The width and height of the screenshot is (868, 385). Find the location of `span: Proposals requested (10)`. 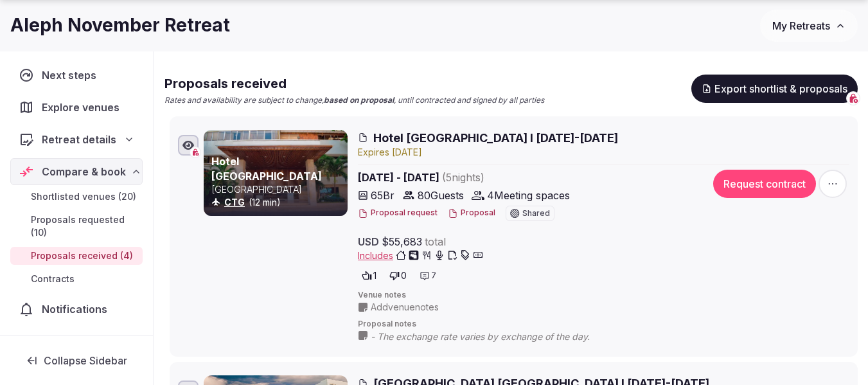

span: Proposals requested (10) is located at coordinates (84, 226).